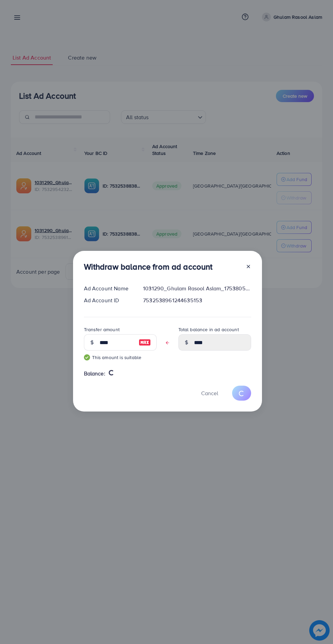  I want to click on label: Transfer amount, so click(102, 329).